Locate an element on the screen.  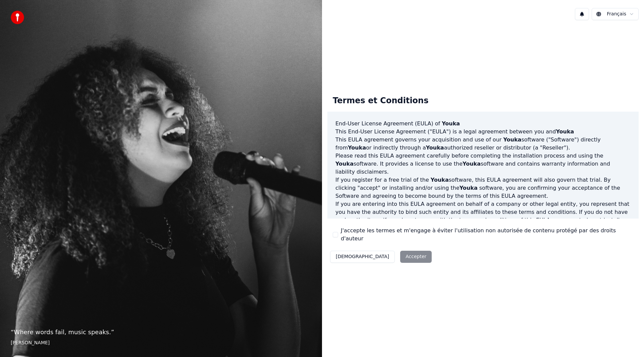
h3: End-User License Agreement (EULA) of is located at coordinates (482, 123).